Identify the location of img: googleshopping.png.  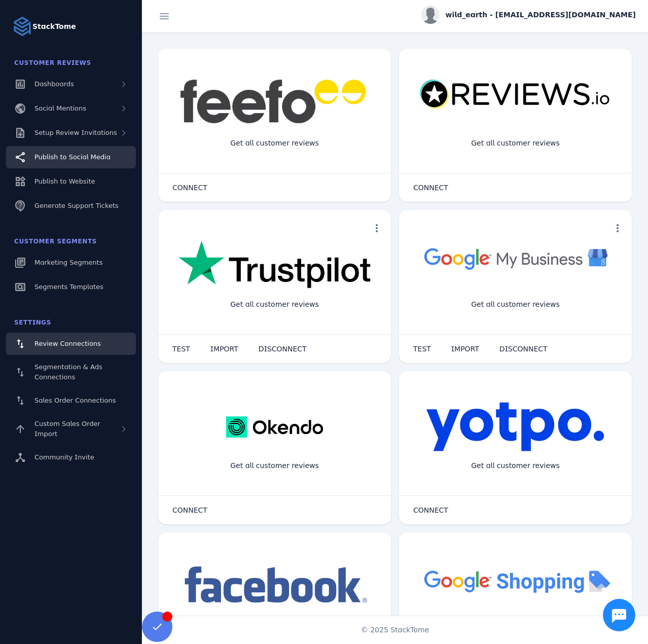
(515, 581).